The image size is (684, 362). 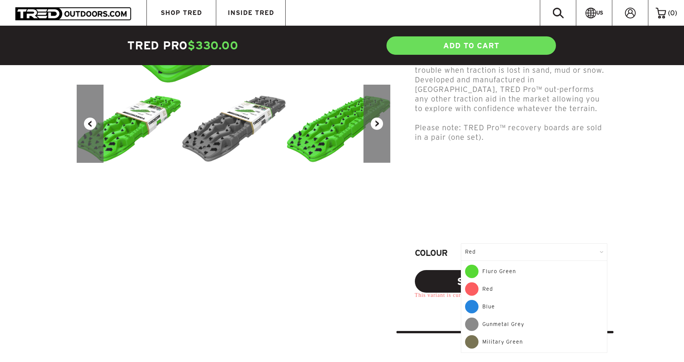 I want to click on button: Previous, so click(x=90, y=124).